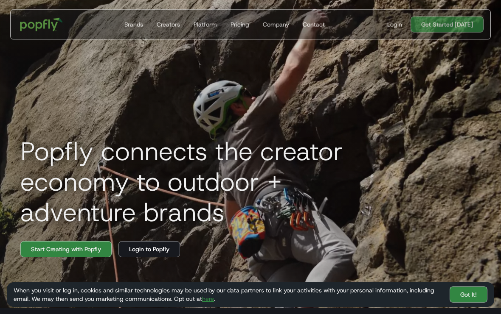  Describe the element at coordinates (228, 295) in the screenshot. I see `div: When you visit or log in, cookies and similar technologies may be used by our data partners to li...` at that location.